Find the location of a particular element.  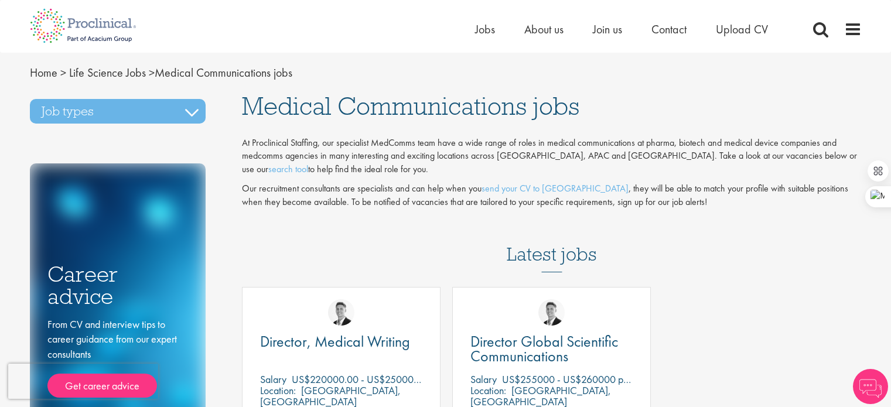

a: breadcrumb link to Home is located at coordinates (43, 73).